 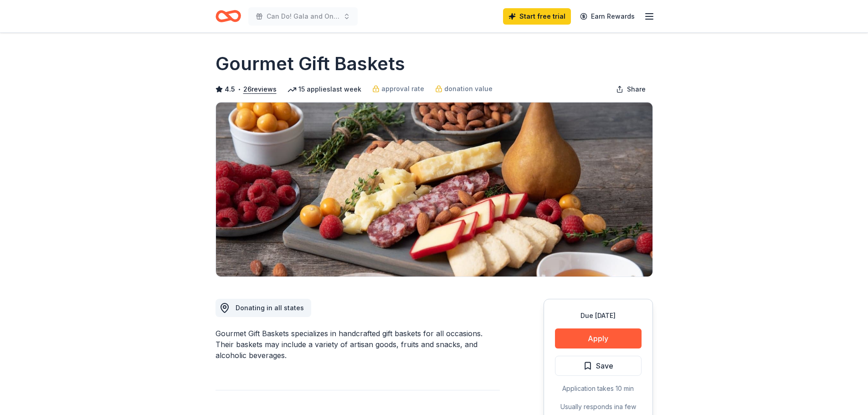 What do you see at coordinates (434, 189) in the screenshot?
I see `img: Image for Gourmet Gift Baskets` at bounding box center [434, 189].